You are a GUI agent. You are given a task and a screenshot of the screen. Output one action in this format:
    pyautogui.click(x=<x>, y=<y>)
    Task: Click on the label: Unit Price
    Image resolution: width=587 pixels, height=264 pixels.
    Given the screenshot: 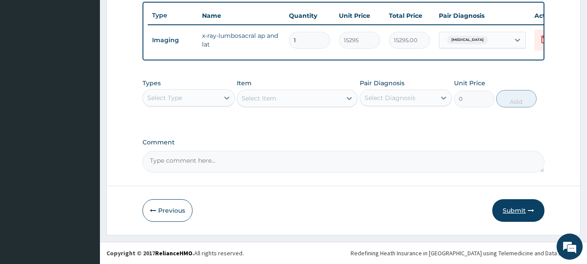 What is the action you would take?
    pyautogui.click(x=470, y=83)
    